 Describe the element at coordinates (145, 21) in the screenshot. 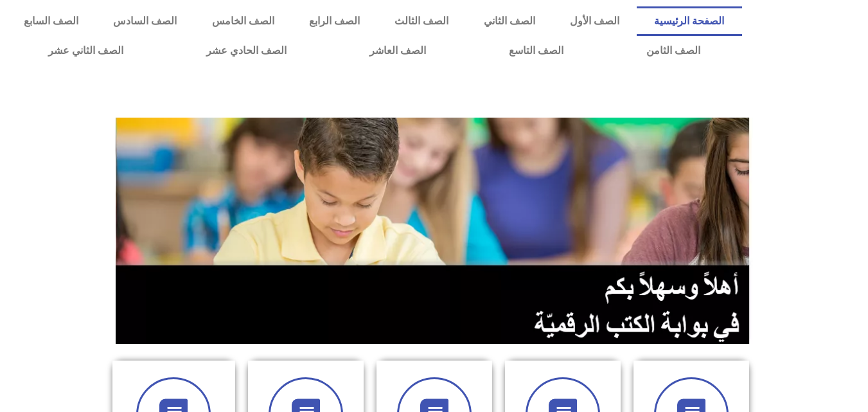

I see `a: الصف السادس` at that location.